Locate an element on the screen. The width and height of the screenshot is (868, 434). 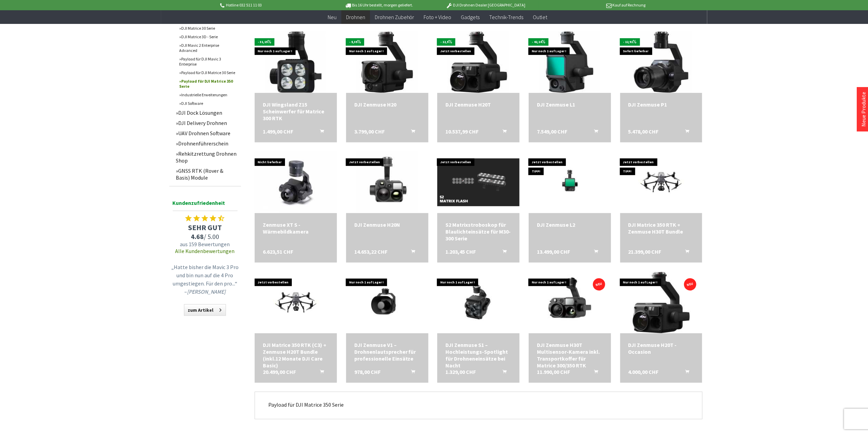
a: Foto + Video is located at coordinates (438, 17).